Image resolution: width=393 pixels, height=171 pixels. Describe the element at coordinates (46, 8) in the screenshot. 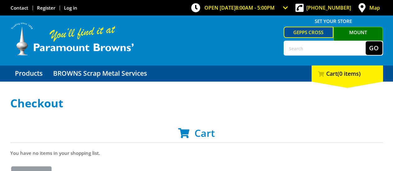

I see `a: Go to the registration page` at that location.